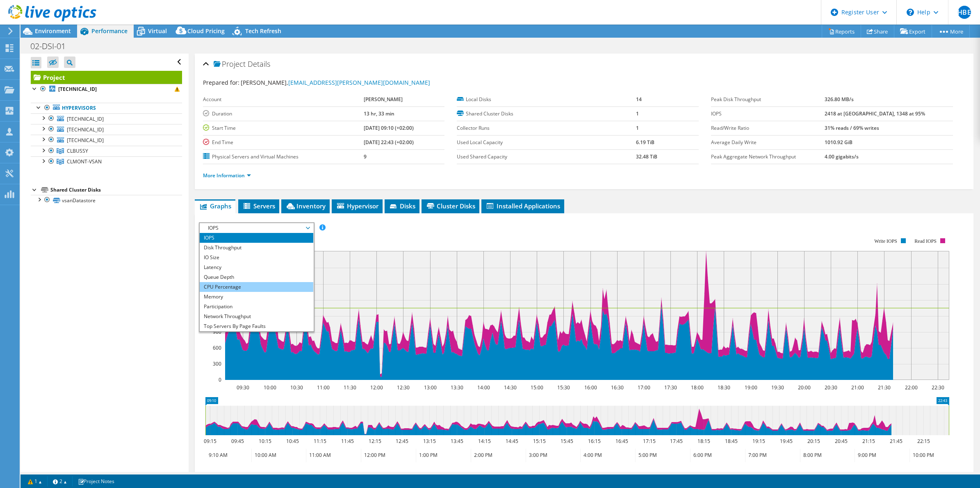 The width and height of the screenshot is (980, 488). I want to click on li: Top Servers By Page Faults, so click(256, 326).